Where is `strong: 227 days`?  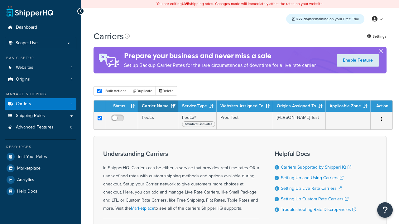 strong: 227 days is located at coordinates (304, 19).